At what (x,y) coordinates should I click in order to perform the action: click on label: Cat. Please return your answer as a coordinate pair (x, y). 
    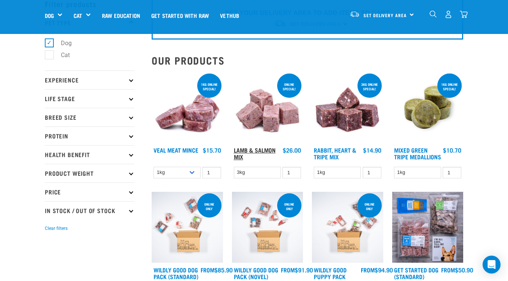
    Looking at the image, I should click on (61, 55).